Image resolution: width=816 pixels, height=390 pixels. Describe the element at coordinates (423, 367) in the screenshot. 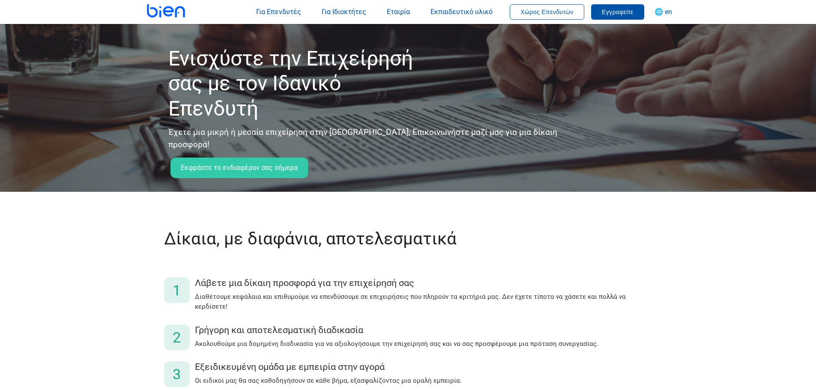

I see `div: Εξειδικευμένη ομάδα με εμπειρία στην αγορά` at that location.